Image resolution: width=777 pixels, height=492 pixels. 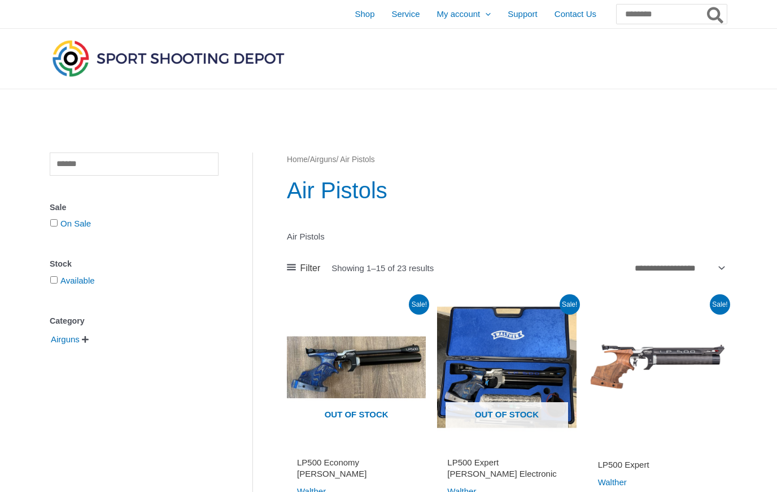 I want to click on input: Available, so click(x=54, y=280).